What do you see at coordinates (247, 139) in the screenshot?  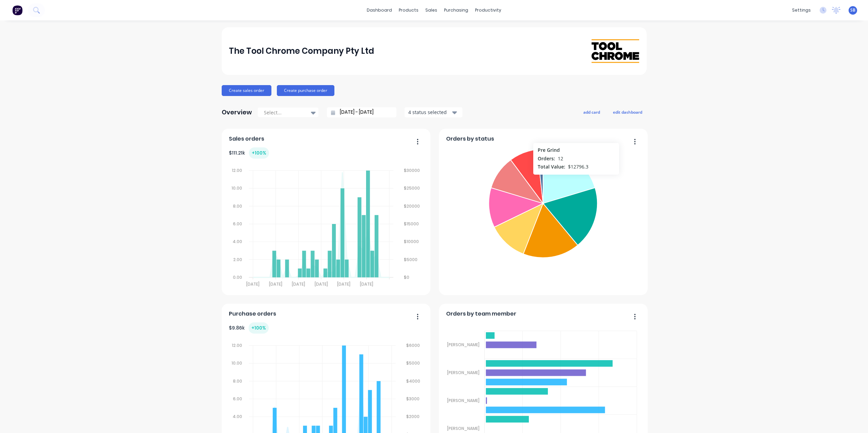 I see `span: Sales orders` at bounding box center [247, 139].